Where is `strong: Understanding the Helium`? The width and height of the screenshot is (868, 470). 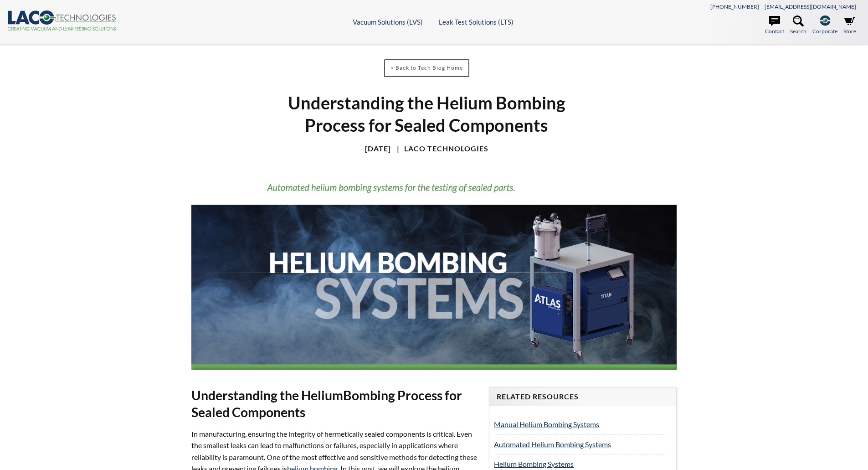
strong: Understanding the Helium is located at coordinates (267, 395).